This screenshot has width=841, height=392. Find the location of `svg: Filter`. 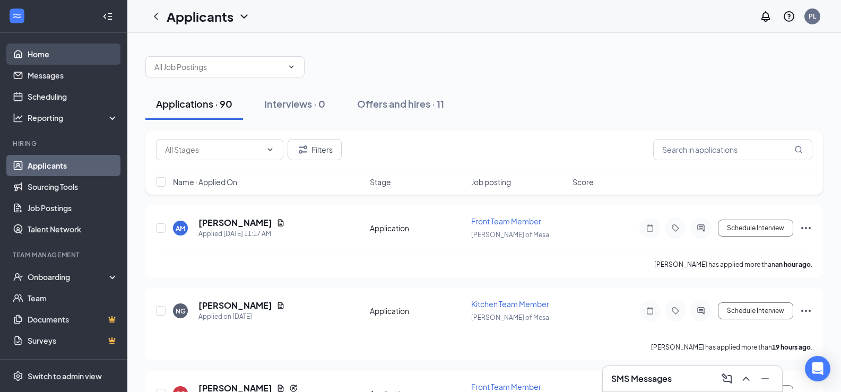

svg: Filter is located at coordinates (303, 150).